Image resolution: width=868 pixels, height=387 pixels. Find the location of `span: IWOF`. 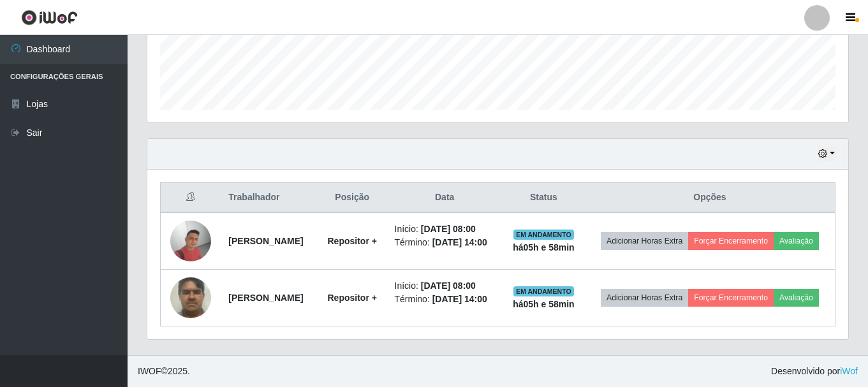

span: IWOF is located at coordinates (149, 372).